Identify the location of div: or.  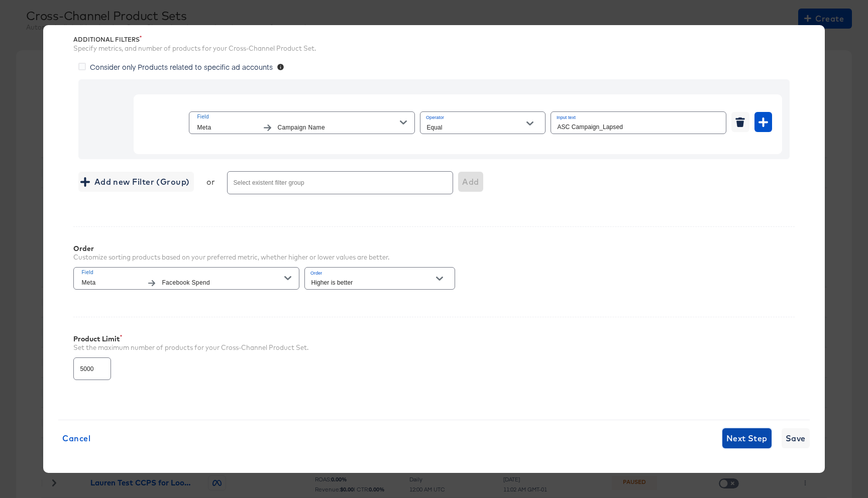
(211, 182).